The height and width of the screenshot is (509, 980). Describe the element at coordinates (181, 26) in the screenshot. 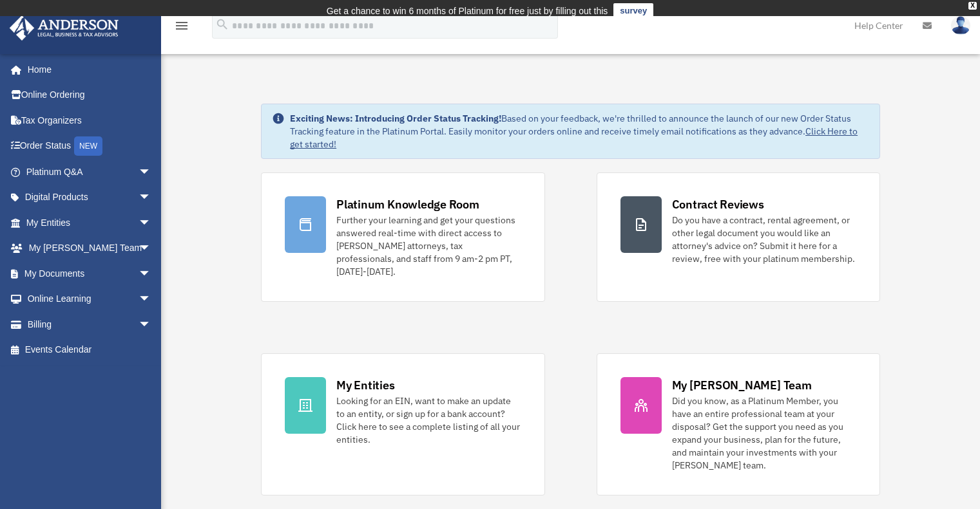

I see `i: menu` at that location.